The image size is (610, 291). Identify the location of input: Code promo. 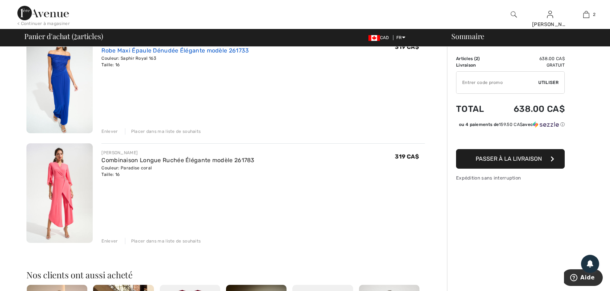
(497, 83).